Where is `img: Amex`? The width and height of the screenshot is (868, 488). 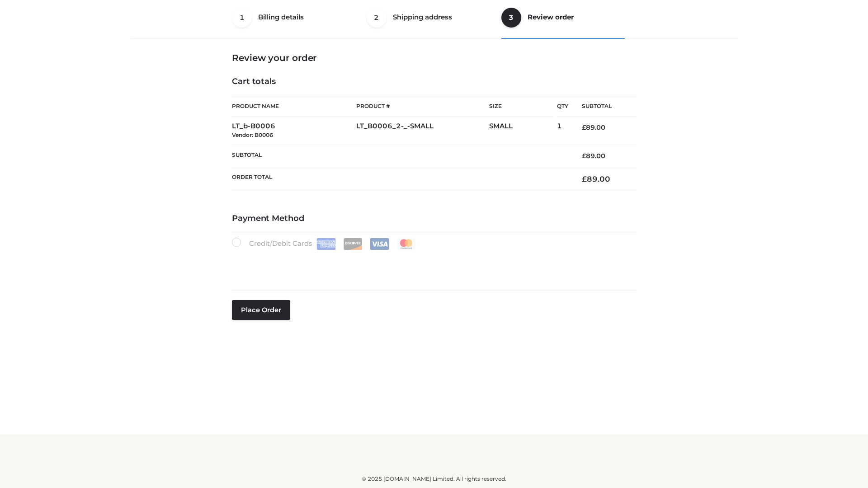
img: Amex is located at coordinates (326, 244).